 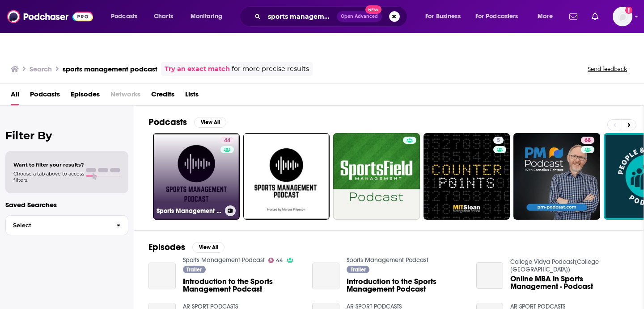 I want to click on span: 68, so click(x=588, y=141).